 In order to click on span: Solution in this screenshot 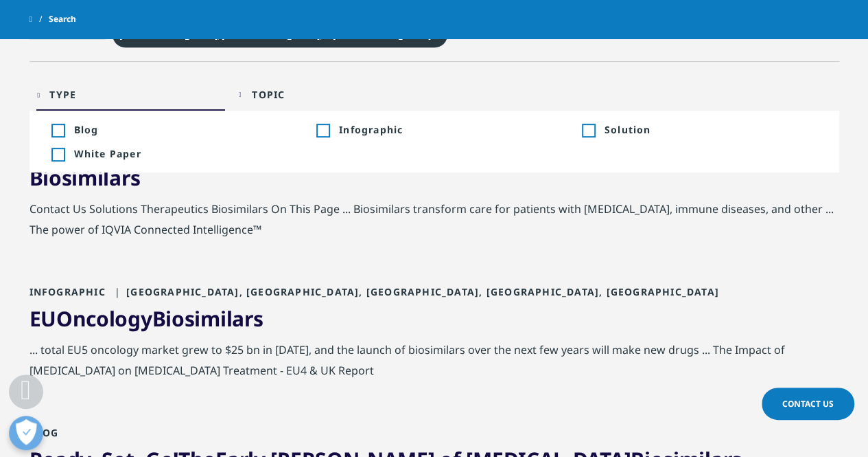, I will do `click(711, 130)`.